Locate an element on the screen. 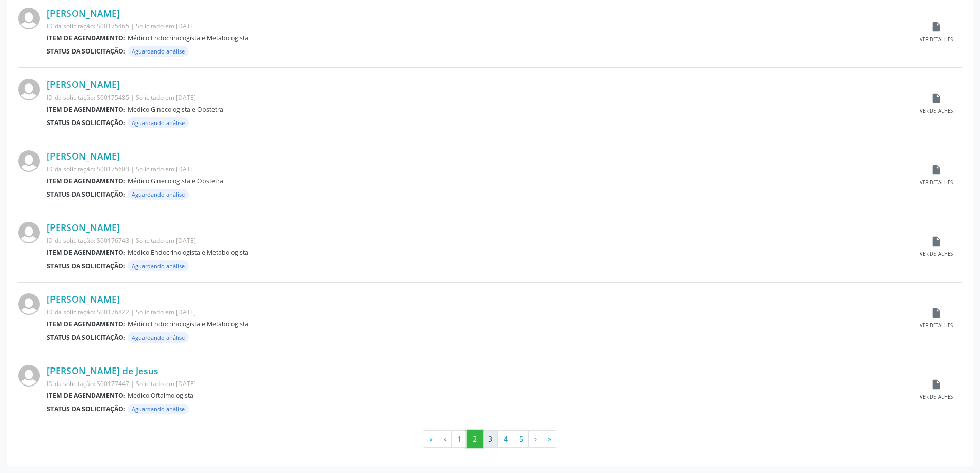 This screenshot has width=980, height=473. button: Go to page 5 is located at coordinates (521, 439).